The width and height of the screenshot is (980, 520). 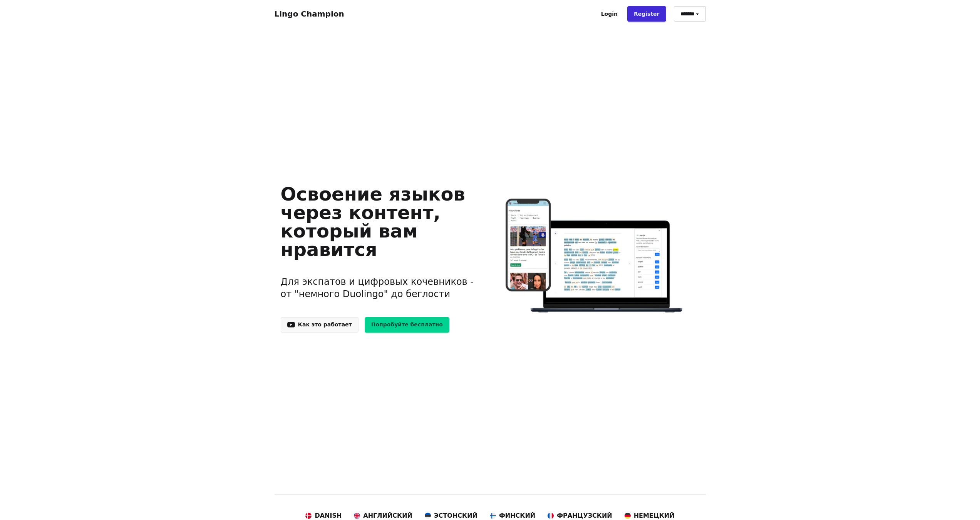 I want to click on img: Изучайте языки онлайн, so click(x=595, y=256).